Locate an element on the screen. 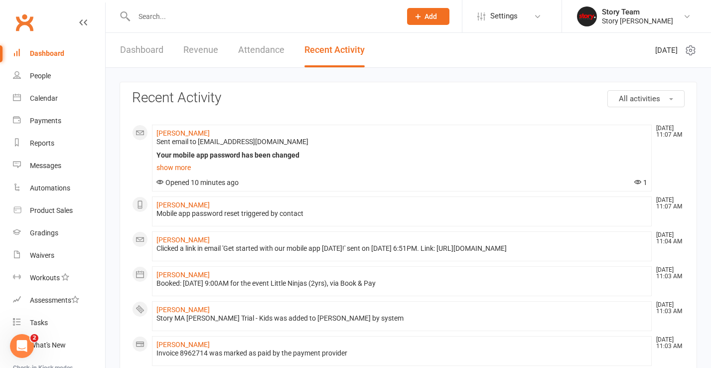  a: Gradings is located at coordinates (59, 233).